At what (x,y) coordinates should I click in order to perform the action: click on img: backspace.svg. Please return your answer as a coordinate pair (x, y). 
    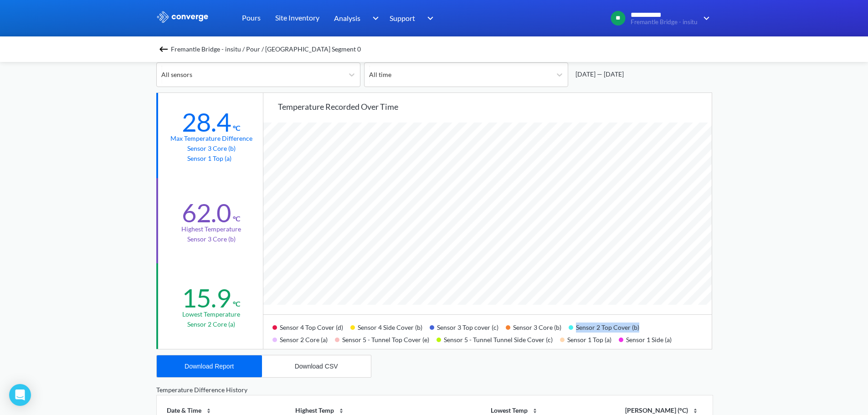
    Looking at the image, I should click on (163, 49).